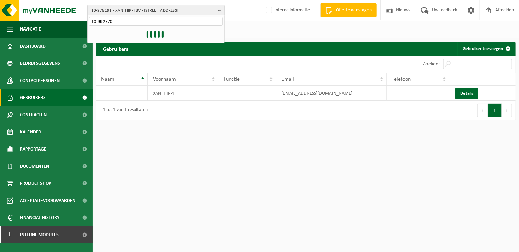  Describe the element at coordinates (10, 235) in the screenshot. I see `span: I` at that location.